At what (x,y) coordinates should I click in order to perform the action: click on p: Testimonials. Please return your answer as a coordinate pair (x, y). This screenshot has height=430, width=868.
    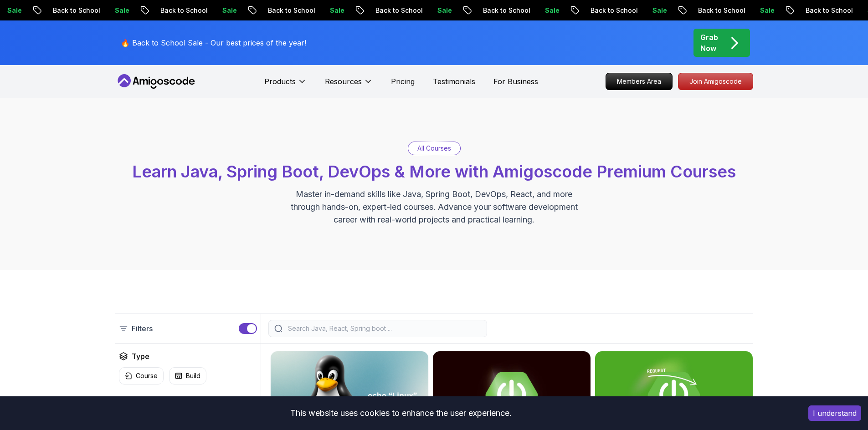
    Looking at the image, I should click on (454, 82).